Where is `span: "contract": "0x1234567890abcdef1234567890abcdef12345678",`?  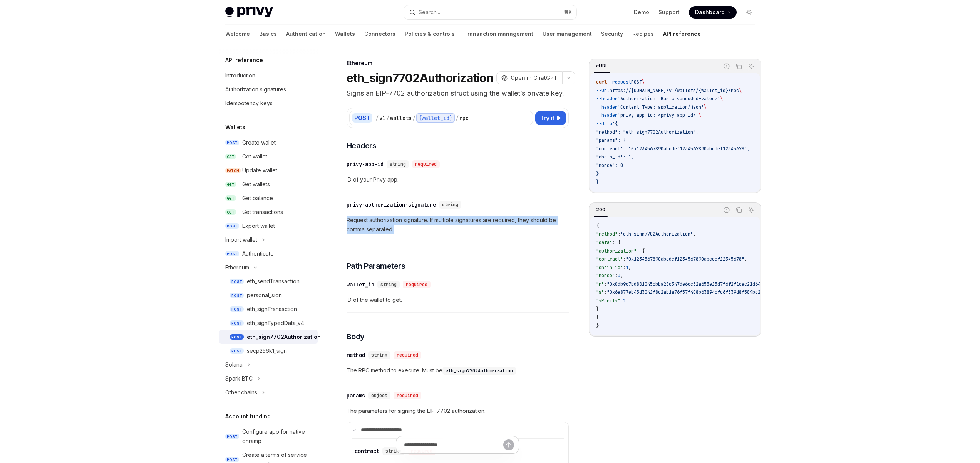
span: "contract": "0x1234567890abcdef1234567890abcdef12345678", is located at coordinates (673, 149).